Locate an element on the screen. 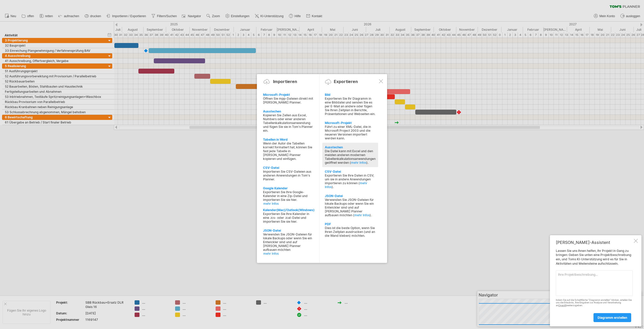 The width and height of the screenshot is (644, 329). div: JSON-Datei is located at coordinates (351, 195).